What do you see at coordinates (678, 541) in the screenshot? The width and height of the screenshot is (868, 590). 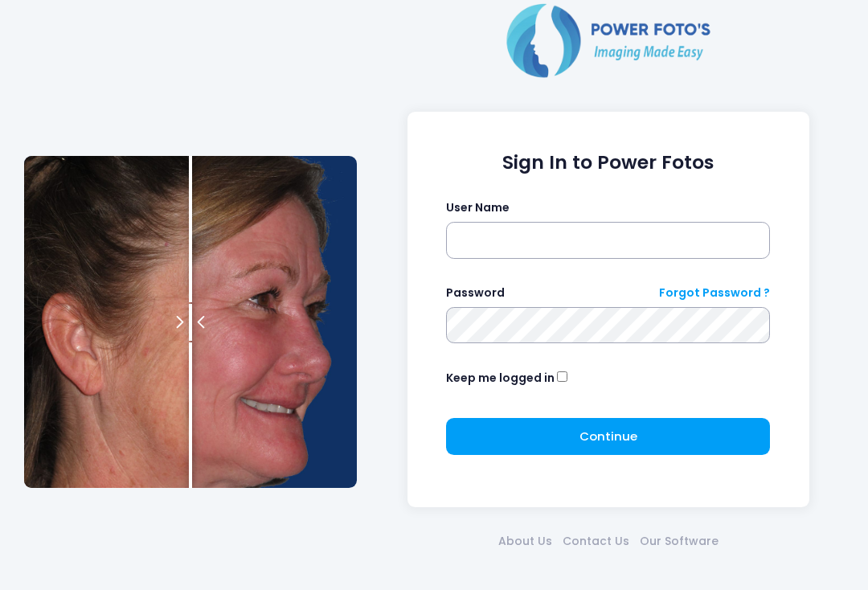 I see `a: Our Software` at bounding box center [678, 541].